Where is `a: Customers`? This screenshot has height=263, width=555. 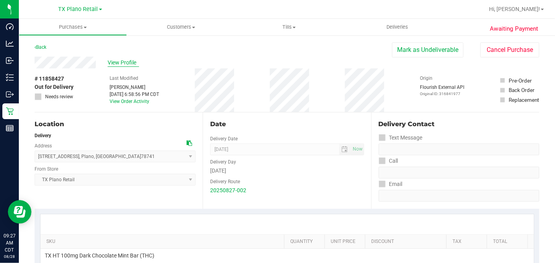 a: Customers is located at coordinates (181, 27).